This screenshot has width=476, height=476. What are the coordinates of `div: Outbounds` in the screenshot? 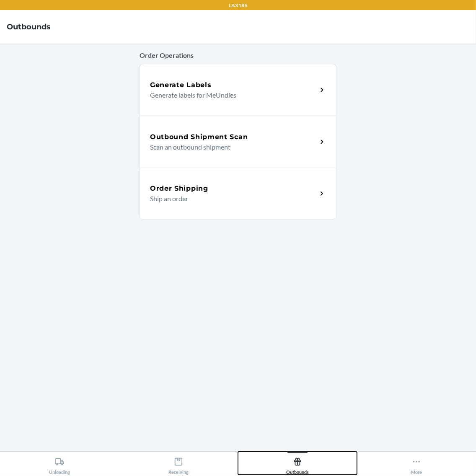 It's located at (297, 464).